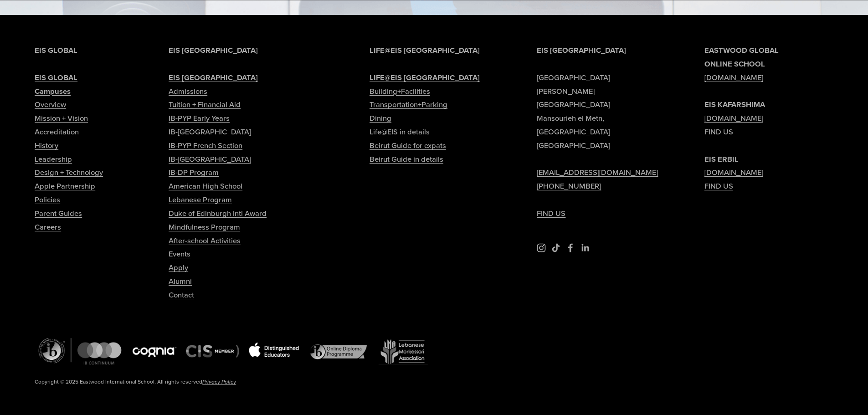  Describe the element at coordinates (204, 105) in the screenshot. I see `a: Tuition + Financial Aid` at that location.